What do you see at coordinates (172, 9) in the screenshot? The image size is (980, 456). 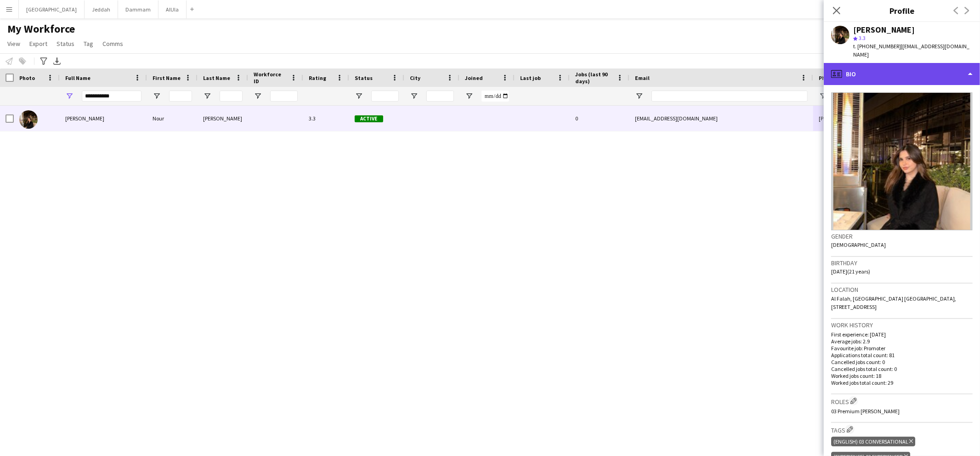 I see `button: AlUla` at bounding box center [172, 9].